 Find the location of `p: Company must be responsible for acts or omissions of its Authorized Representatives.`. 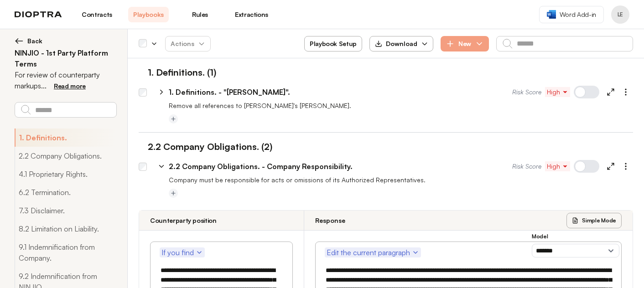

p: Company must be responsible for acts or omissions of its Authorized Representatives. is located at coordinates (400, 180).